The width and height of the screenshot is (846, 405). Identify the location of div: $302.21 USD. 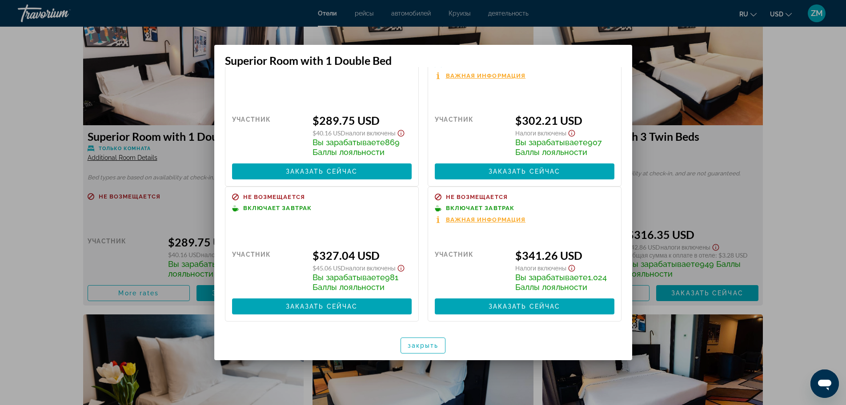
(565, 120).